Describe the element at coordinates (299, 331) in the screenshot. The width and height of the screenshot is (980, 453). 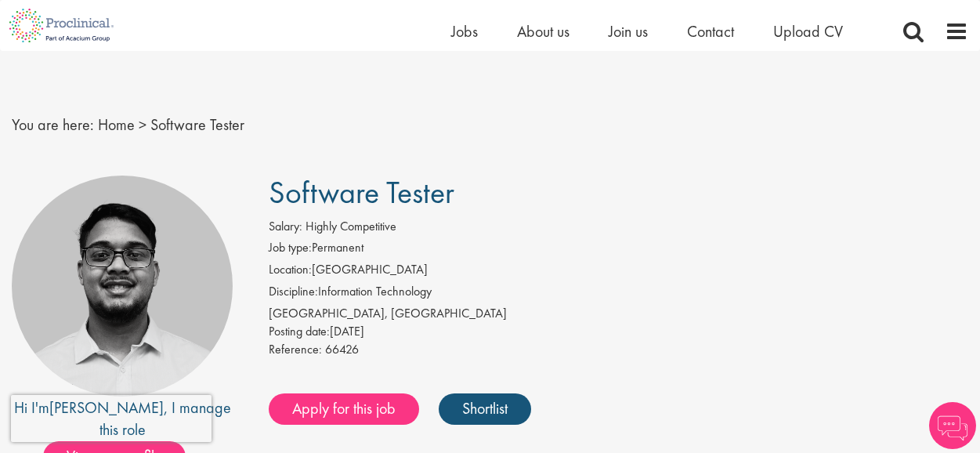
I see `span: Posting date:` at that location.